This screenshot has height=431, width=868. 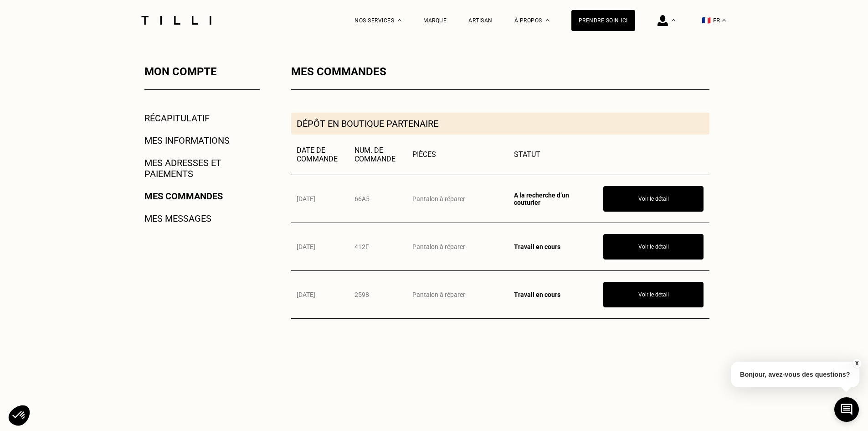 I want to click on th: Num. de commande, so click(x=378, y=155).